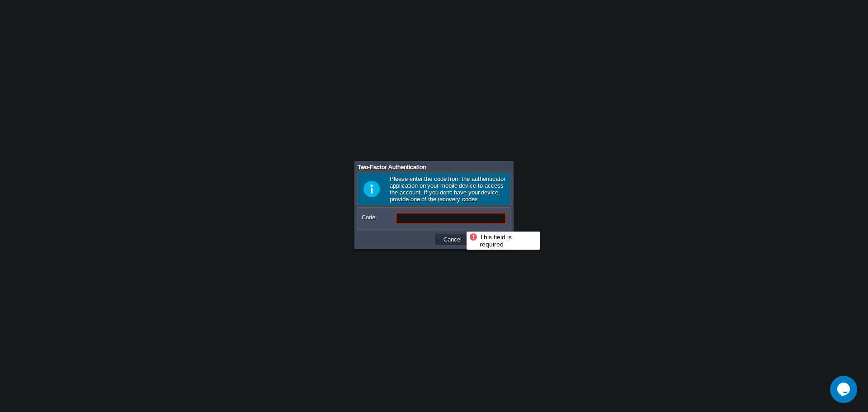 The image size is (868, 412). What do you see at coordinates (503, 241) in the screenshot?
I see `div: This field is required` at bounding box center [503, 241].